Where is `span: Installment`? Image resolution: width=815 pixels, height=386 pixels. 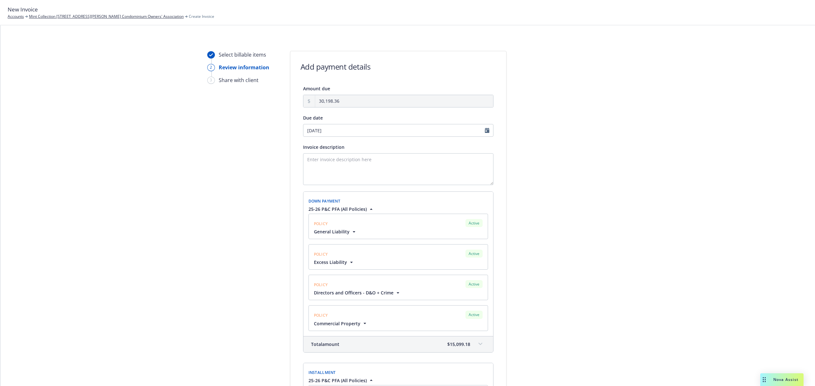 span: Installment is located at coordinates (322, 373).